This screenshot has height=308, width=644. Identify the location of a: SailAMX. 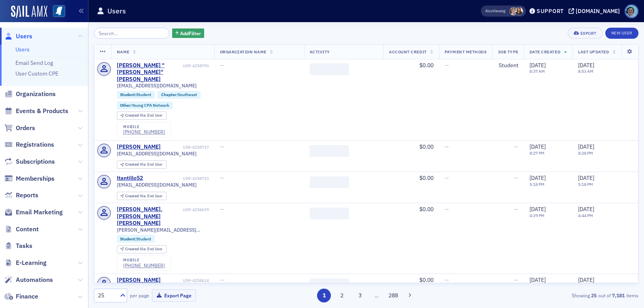
(29, 12).